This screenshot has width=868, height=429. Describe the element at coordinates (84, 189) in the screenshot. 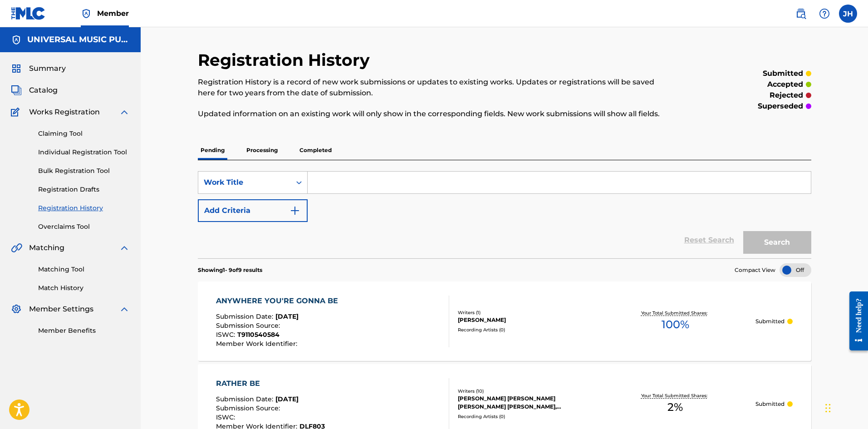

I see `a: Registration Drafts` at that location.